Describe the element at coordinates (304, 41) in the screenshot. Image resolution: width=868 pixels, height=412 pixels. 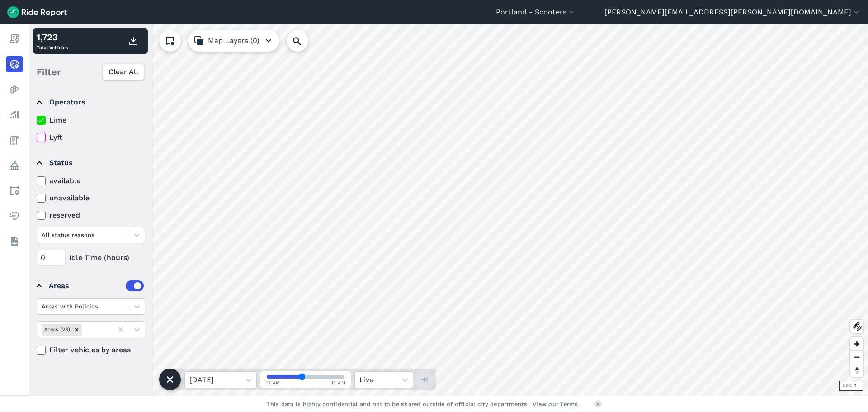
I see `input: Search Location or Vehicles` at that location.